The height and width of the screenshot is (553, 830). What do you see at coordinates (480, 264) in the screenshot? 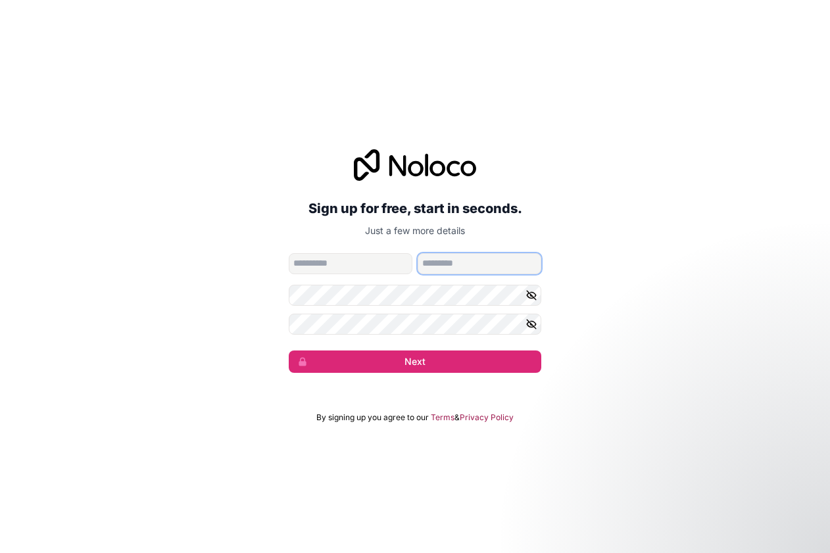
I see `input: family-name` at bounding box center [480, 264].